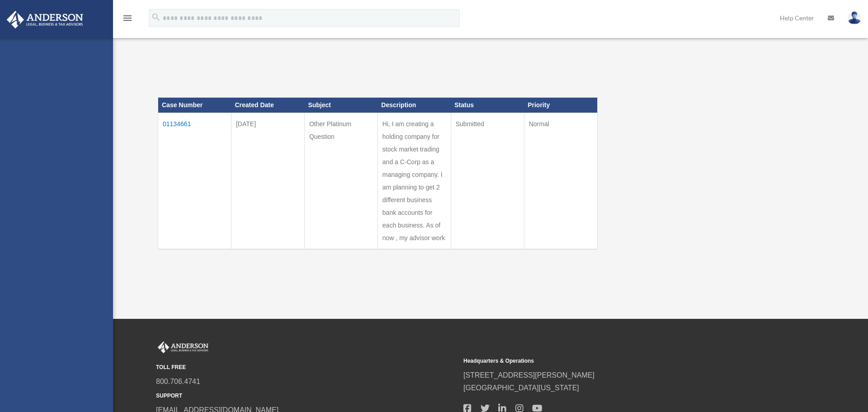 This screenshot has width=868, height=412. I want to click on i: menu, so click(127, 18).